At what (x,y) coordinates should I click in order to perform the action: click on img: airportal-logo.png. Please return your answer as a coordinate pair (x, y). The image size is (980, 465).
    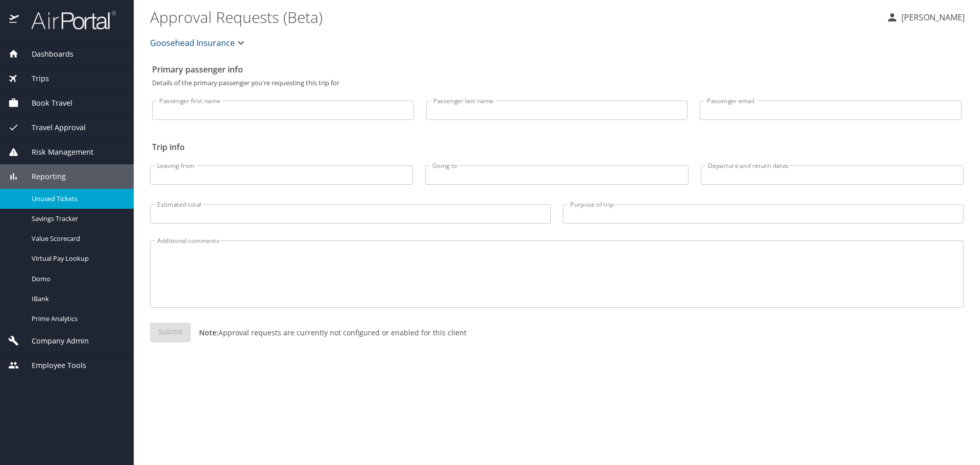
    Looking at the image, I should click on (68, 20).